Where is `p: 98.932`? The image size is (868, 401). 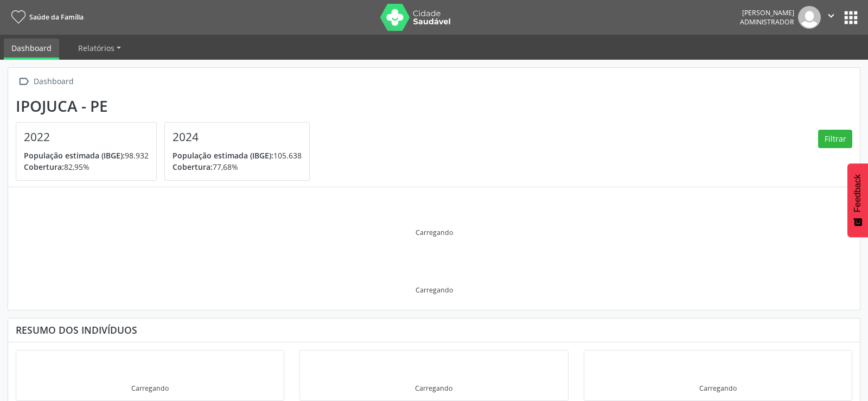
p: 98.932 is located at coordinates (86, 155).